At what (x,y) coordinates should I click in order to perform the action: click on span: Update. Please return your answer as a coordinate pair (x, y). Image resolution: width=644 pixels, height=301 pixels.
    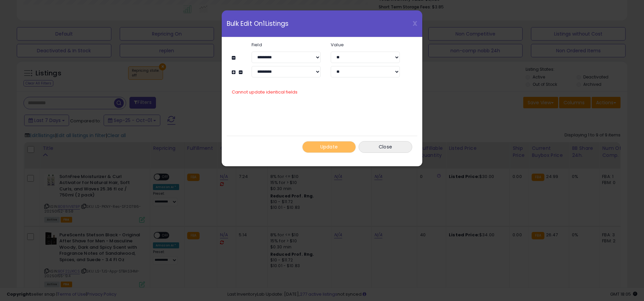
    Looking at the image, I should click on (329, 147).